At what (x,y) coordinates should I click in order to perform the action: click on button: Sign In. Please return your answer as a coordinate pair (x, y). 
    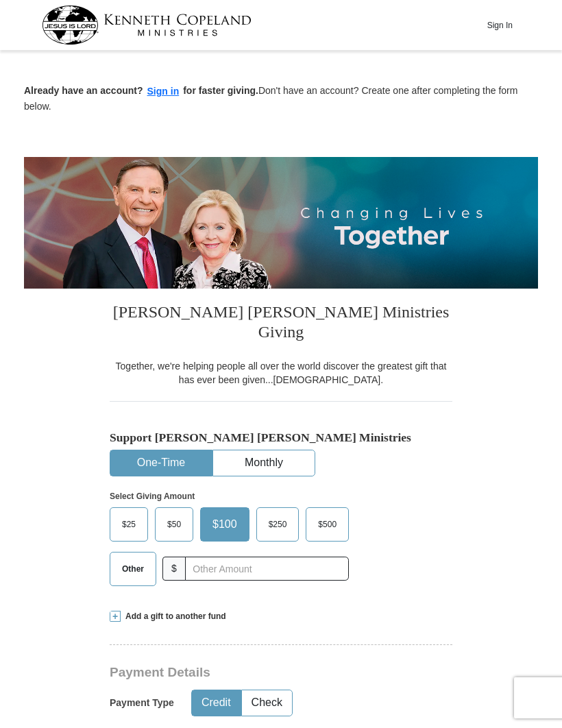
    Looking at the image, I should click on (500, 24).